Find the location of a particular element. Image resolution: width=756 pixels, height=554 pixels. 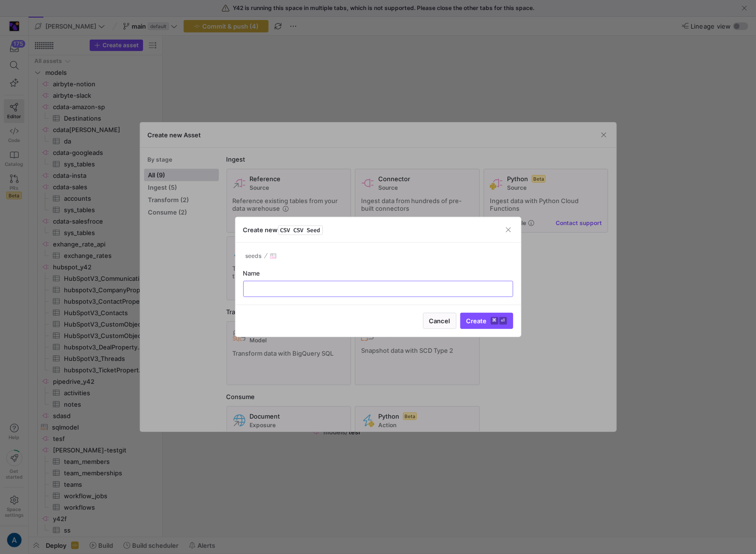

h3: Create new is located at coordinates (283, 230).